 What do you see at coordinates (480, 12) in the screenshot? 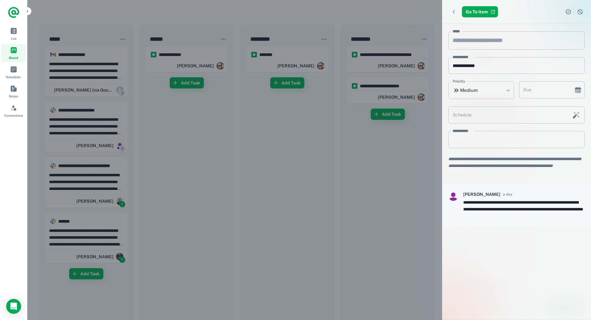
I see `a: Go To Item` at bounding box center [480, 12].